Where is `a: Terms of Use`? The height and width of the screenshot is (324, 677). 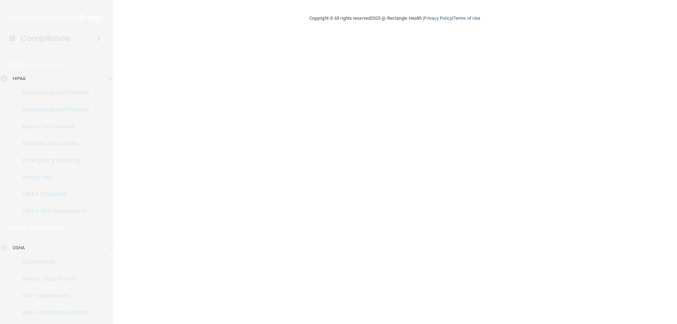
a: Terms of Use is located at coordinates (466, 18).